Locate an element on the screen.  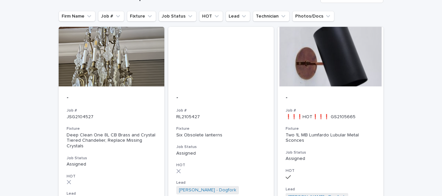
div: Deep Clean One 8L CB Brass and Crystal Tiered Chandelier, Replace Missing Crystals is located at coordinates (111, 141).